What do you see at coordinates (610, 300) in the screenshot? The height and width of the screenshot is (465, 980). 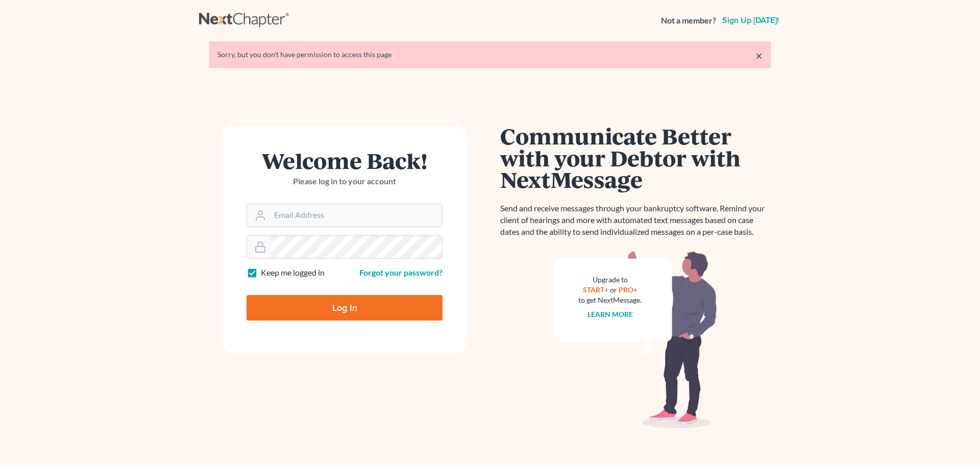 I see `div: to get NextMessage.` at bounding box center [610, 300].